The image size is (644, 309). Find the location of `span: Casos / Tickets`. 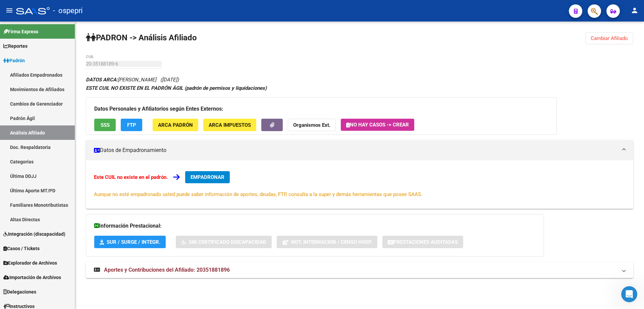

span: Casos / Tickets is located at coordinates (21, 249).